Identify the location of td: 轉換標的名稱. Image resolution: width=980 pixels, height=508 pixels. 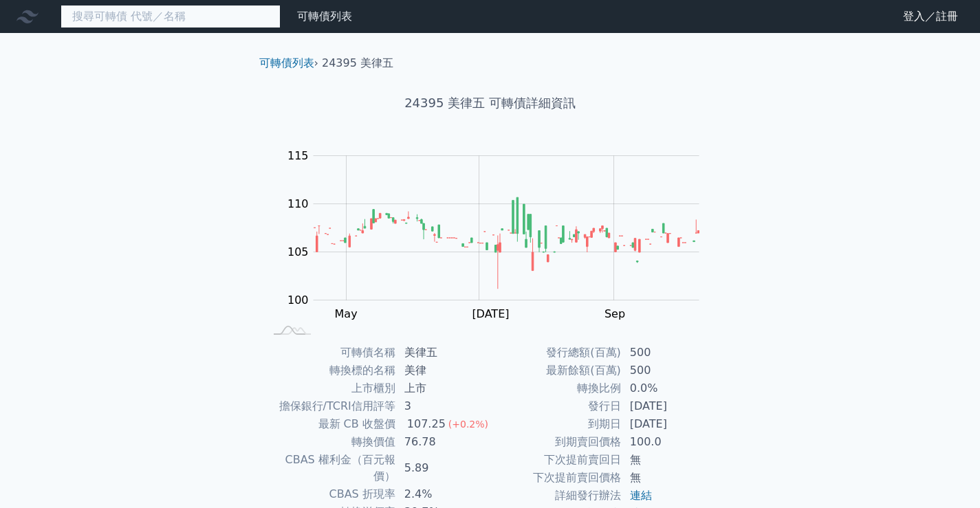
(330, 371).